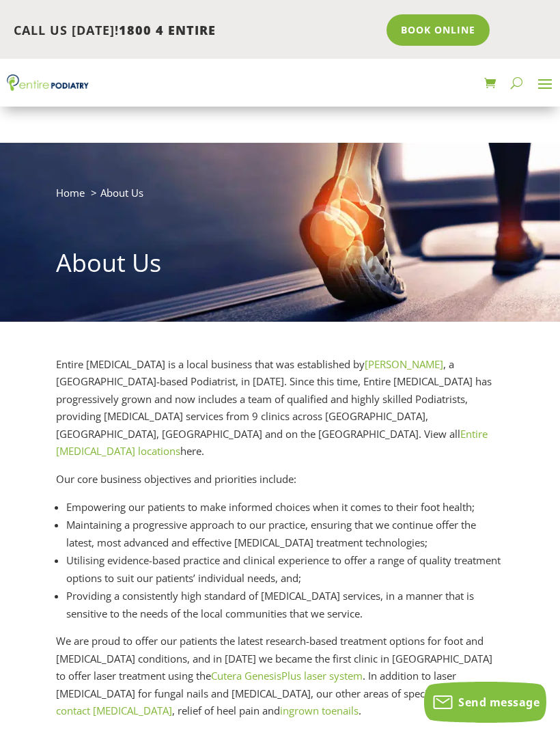 The width and height of the screenshot is (560, 733). What do you see at coordinates (168, 30) in the screenshot?
I see `span: 1800 4 ENTIRE` at bounding box center [168, 30].